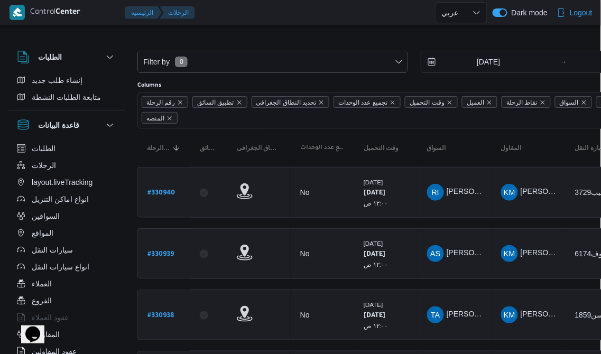 This screenshot has height=354, width=601. What do you see at coordinates (481, 62) in the screenshot?
I see `input: Press the down key to open a popover containing a calendar.` at bounding box center [481, 62].